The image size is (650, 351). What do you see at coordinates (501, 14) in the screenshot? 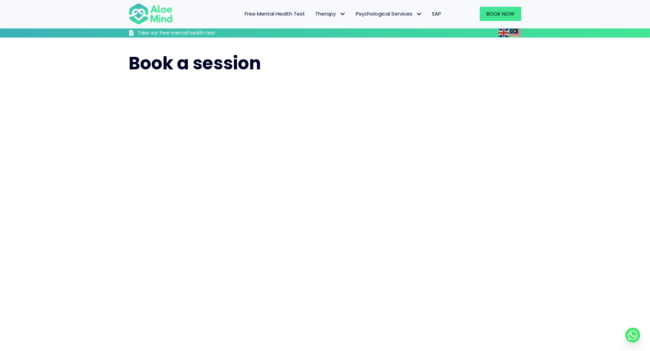
I see `a: Book Now` at bounding box center [501, 14].